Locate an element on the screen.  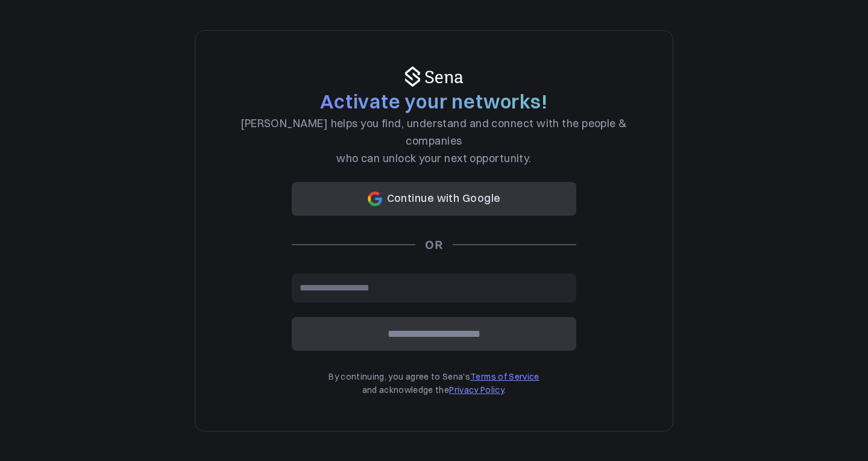
img: white-text-logo-bf1b8323e66814c48d7caa909e4daa41fc3d6c913c49da9eb52bf78c1e4456f0.png is located at coordinates (434, 76).